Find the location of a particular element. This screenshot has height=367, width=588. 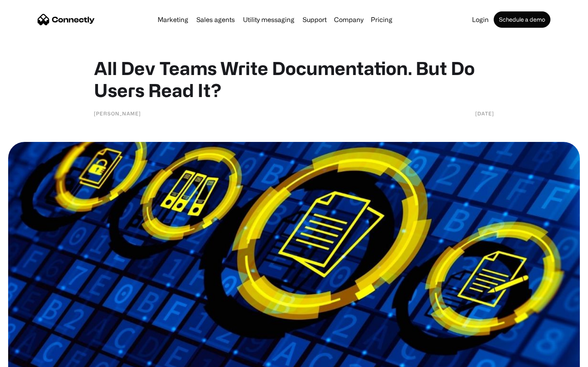

aside: Language selected: English is located at coordinates (29, 359).